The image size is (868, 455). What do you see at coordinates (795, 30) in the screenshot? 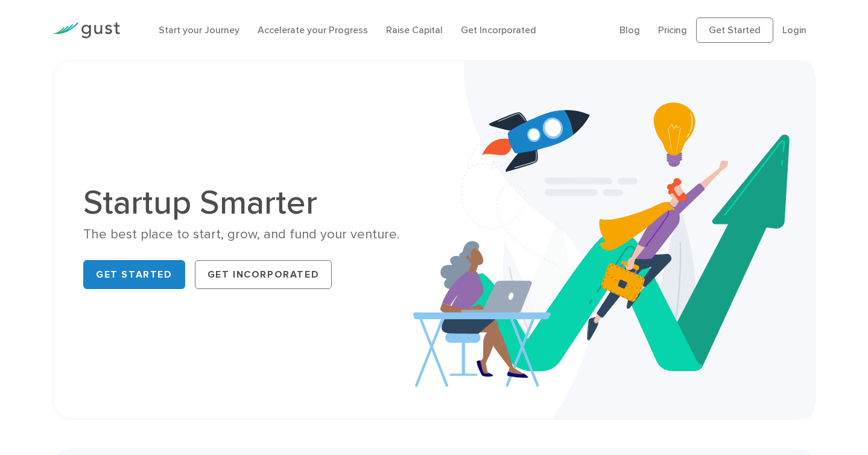
I see `a: Login` at bounding box center [795, 30].